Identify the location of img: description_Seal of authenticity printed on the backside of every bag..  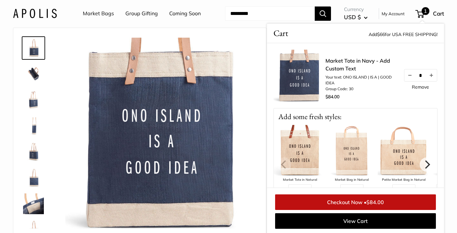
(33, 178).